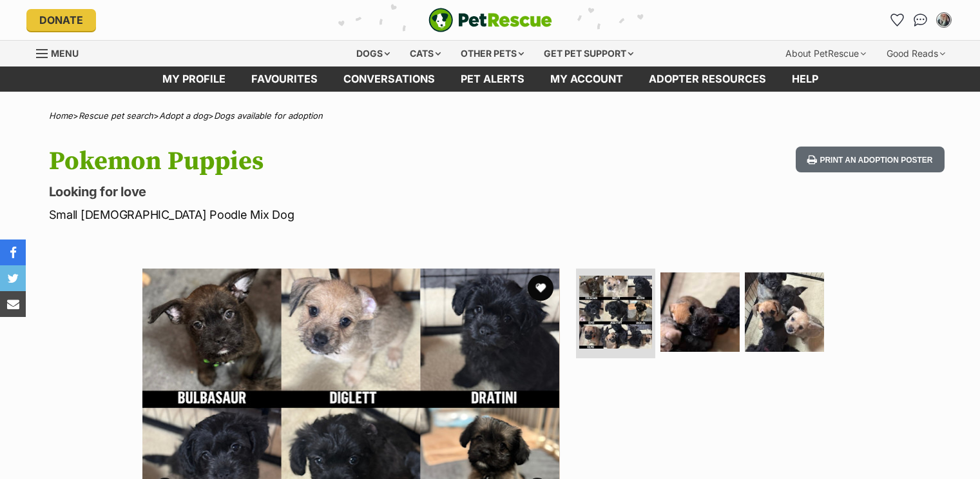 The image size is (980, 479). Describe the element at coordinates (64, 53) in the screenshot. I see `span: Menu` at that location.